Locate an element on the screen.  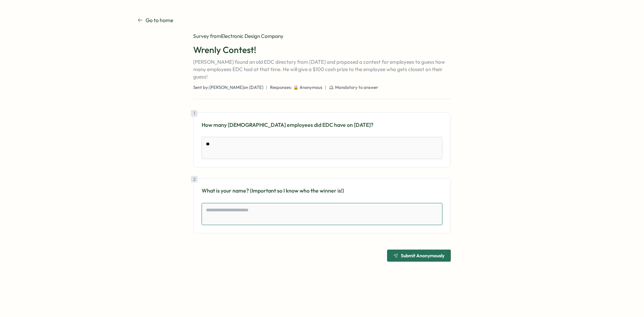
span: Submit Anonymously is located at coordinates (423, 256).